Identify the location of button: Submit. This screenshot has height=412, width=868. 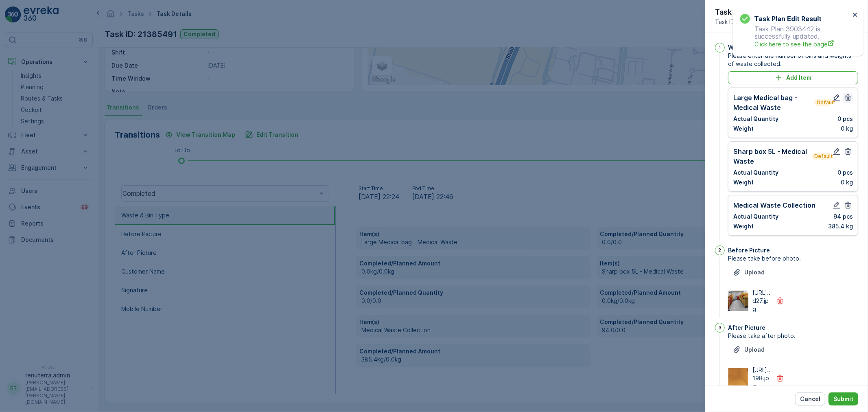
(844, 399).